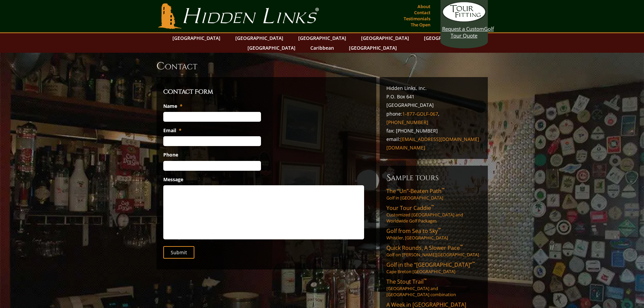 The width and height of the screenshot is (644, 308). Describe the element at coordinates (463, 29) in the screenshot. I see `span: Request a Custom` at that location.